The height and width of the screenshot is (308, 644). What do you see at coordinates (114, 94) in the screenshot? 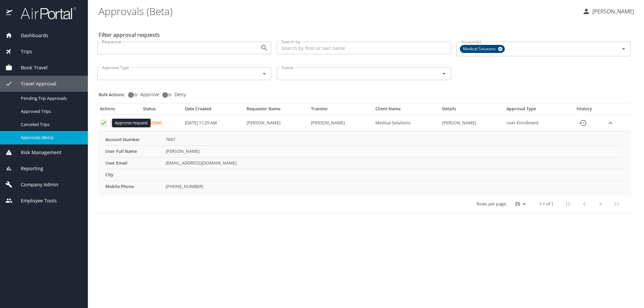
I see `p: Bulk Actions:` at bounding box center [114, 94].